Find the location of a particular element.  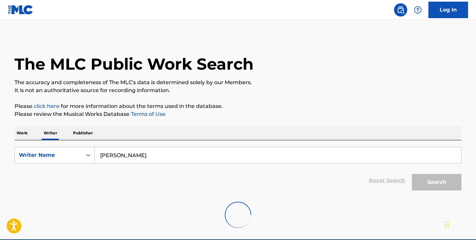

h1: The MLC Public Work Search is located at coordinates (134, 64).